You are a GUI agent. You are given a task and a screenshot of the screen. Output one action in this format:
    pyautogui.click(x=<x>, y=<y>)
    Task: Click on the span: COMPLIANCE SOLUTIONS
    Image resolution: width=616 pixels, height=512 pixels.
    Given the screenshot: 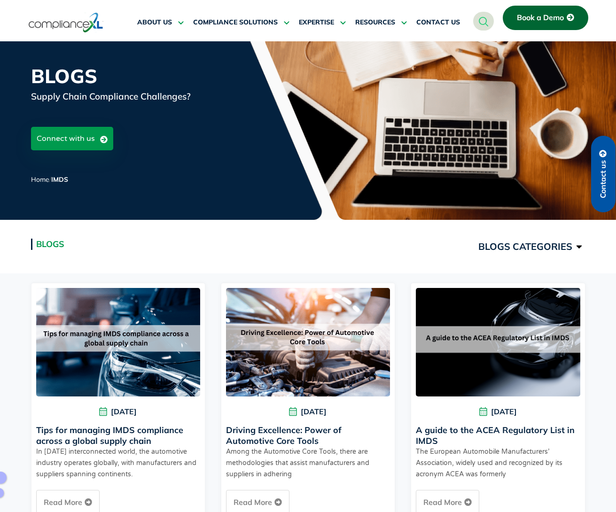 What is the action you would take?
    pyautogui.click(x=235, y=23)
    